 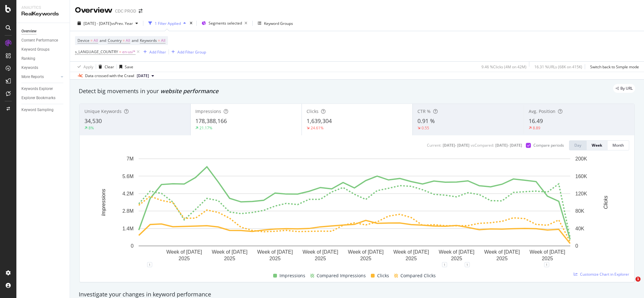 I want to click on button: Save, so click(x=125, y=67).